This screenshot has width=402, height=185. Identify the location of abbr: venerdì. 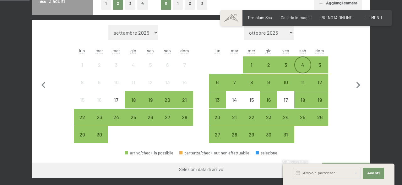
(151, 50).